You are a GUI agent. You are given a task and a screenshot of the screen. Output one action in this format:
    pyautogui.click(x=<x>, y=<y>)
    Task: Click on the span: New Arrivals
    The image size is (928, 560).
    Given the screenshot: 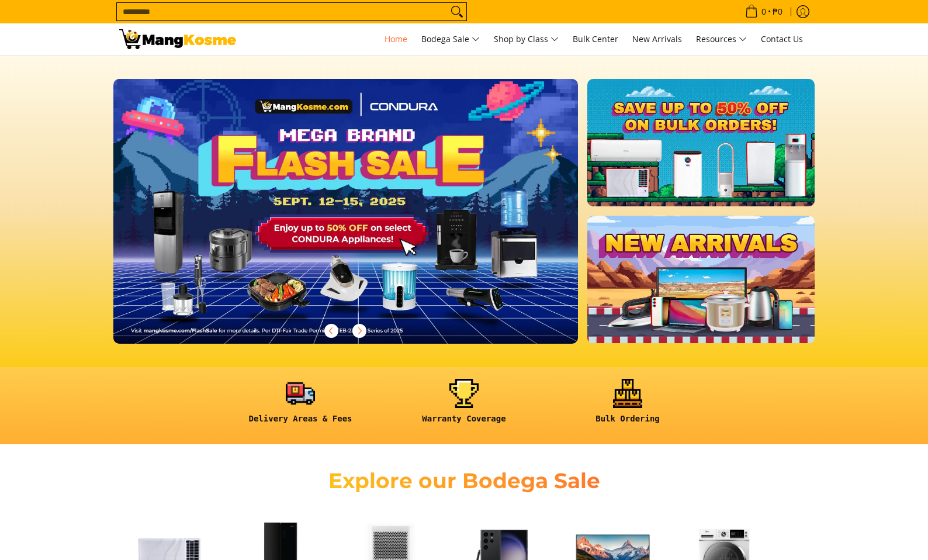 What is the action you would take?
    pyautogui.click(x=657, y=39)
    